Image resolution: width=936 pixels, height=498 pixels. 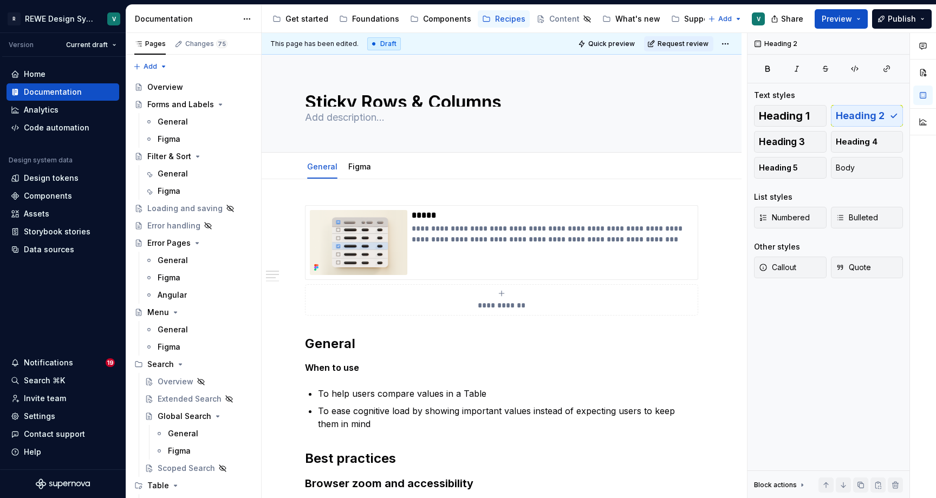 I want to click on button: RREWE Design SystemV, so click(x=63, y=18).